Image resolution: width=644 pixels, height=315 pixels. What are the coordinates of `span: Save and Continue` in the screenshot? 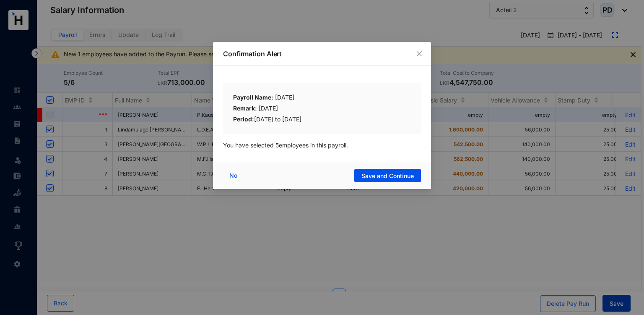 It's located at (387, 176).